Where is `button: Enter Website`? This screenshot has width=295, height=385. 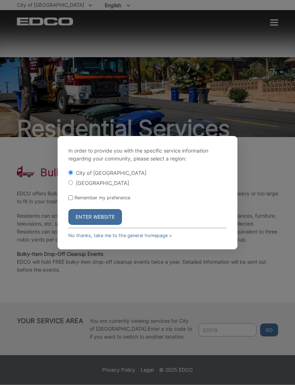
button: Enter Website is located at coordinates (95, 217).